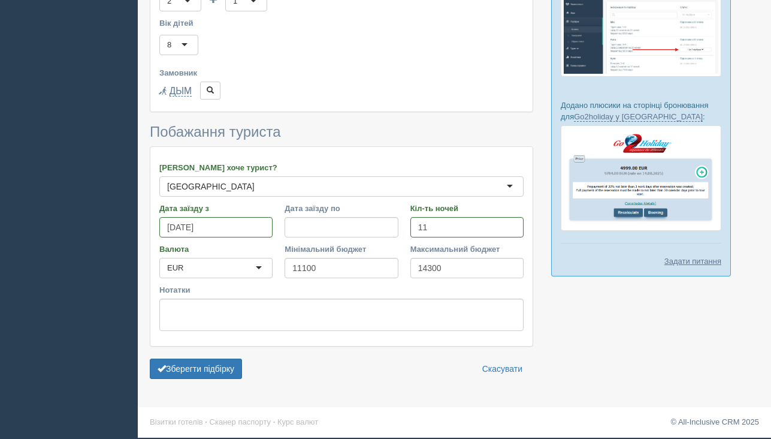 The height and width of the screenshot is (439, 771). What do you see at coordinates (216, 249) in the screenshot?
I see `label: Валюта` at bounding box center [216, 249].